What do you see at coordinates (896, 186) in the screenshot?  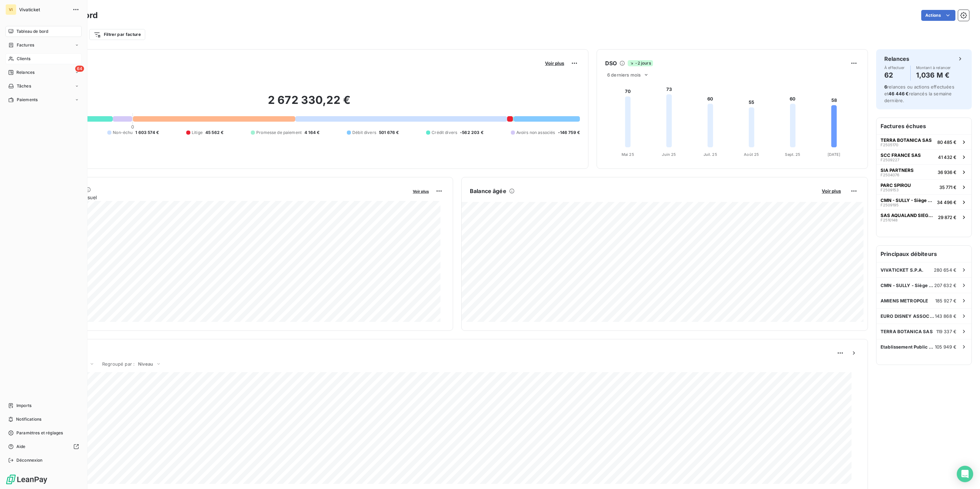 I see `span: PARC SPIROU` at bounding box center [896, 186].